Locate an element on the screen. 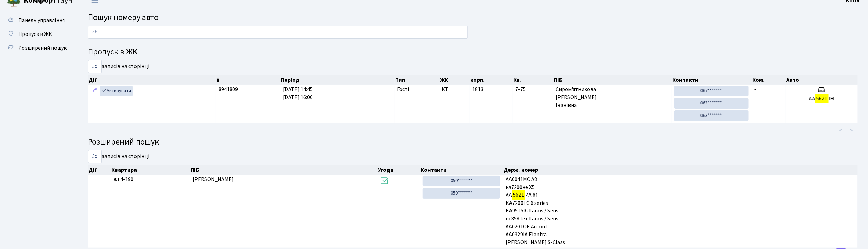  span: 7-75 is located at coordinates (532, 90).